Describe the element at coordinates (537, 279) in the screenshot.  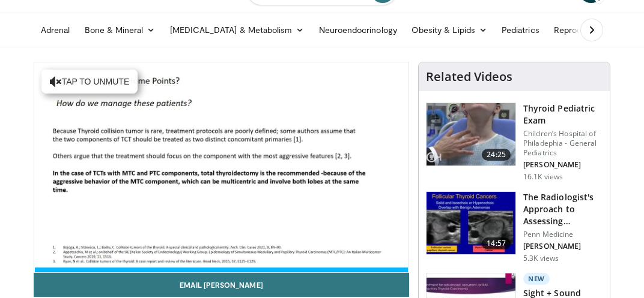
I see `p: New` at that location.